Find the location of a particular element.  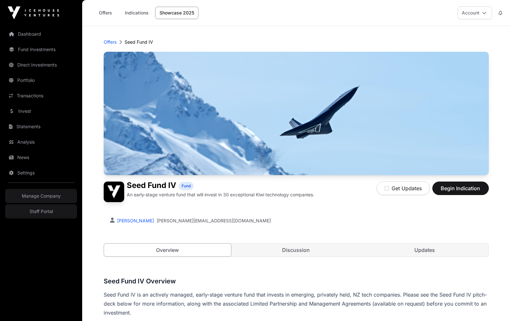

a: Invest is located at coordinates (41, 111).